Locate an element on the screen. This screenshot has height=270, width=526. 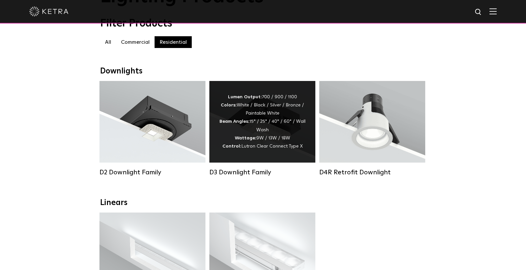
img: Hamburger%20Nav.svg is located at coordinates (493, 11).